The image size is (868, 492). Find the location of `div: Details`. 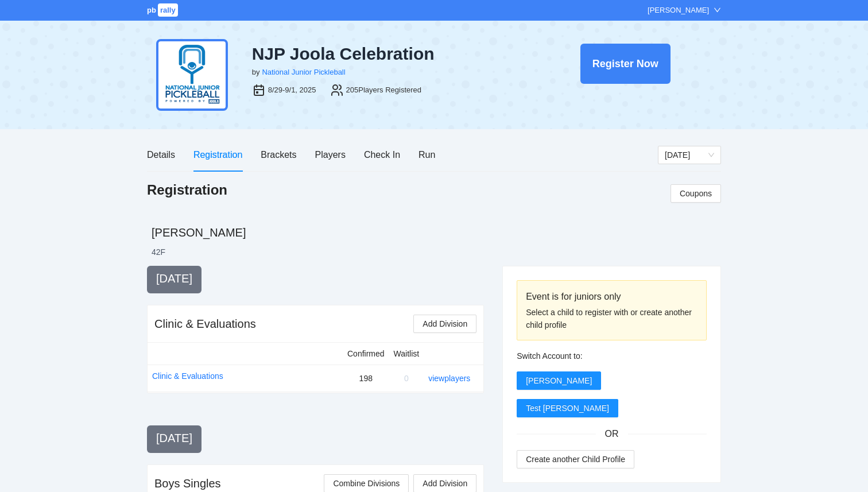

div: Details is located at coordinates (161, 154).